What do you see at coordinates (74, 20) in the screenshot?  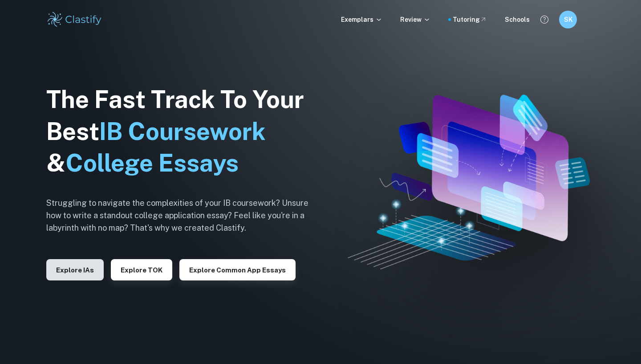 I see `a: Clastify logo` at bounding box center [74, 20].